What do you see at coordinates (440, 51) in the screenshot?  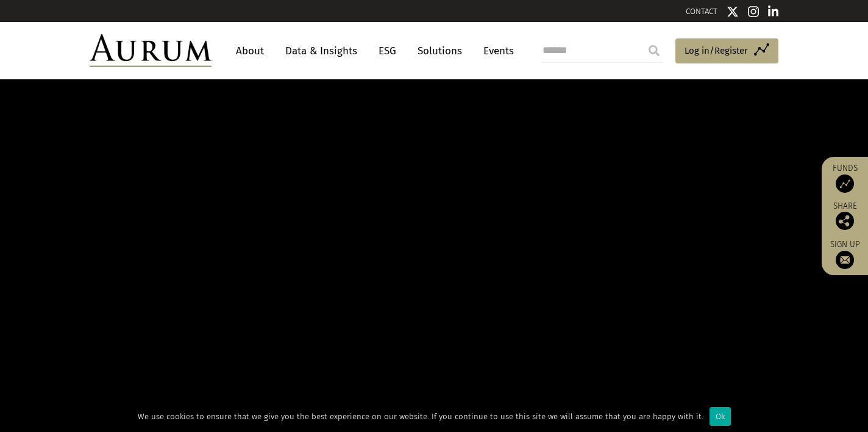 I see `a: Solutions` at bounding box center [440, 51].